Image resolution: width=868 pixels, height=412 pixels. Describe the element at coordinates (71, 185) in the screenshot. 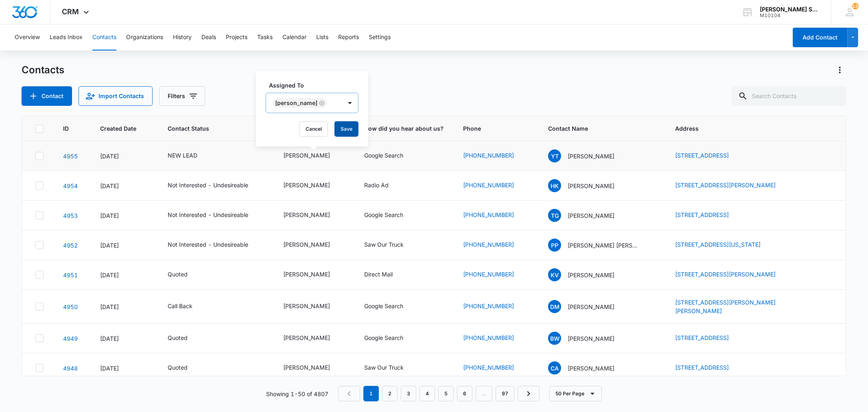

I see `a: Navigate to contact details page for Hope Kirshner` at that location.